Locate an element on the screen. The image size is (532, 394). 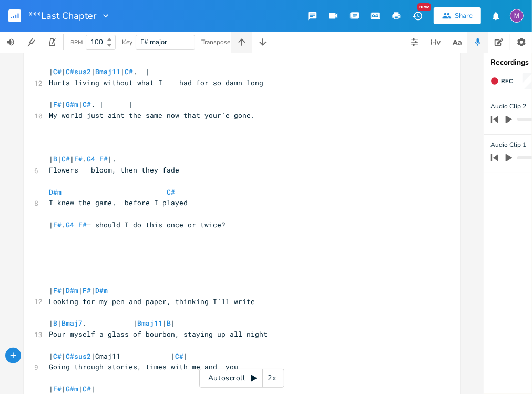
span: | | |Cmaj11 | | is located at coordinates (118, 356).